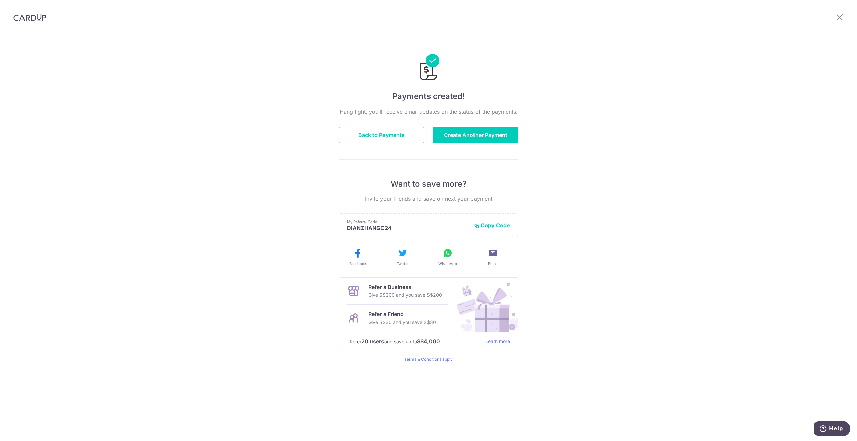  What do you see at coordinates (492, 225) in the screenshot?
I see `button: Copy Code` at bounding box center [492, 225].